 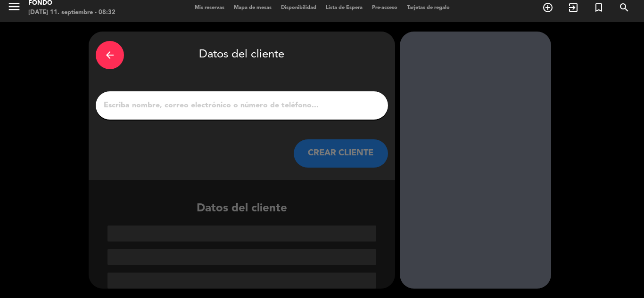 I want to click on input: Escriba nombre, correo electrónico o número de teléfono..., so click(x=242, y=106).